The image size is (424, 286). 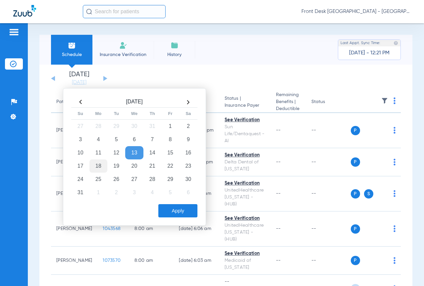 What do you see at coordinates (174, 55) in the screenshot?
I see `span: History` at bounding box center [174, 55].